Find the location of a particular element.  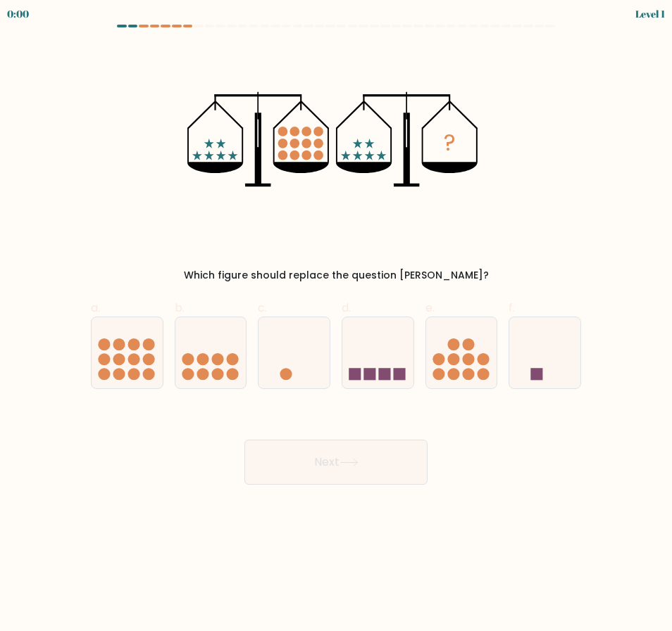

span: c. is located at coordinates (262, 307).